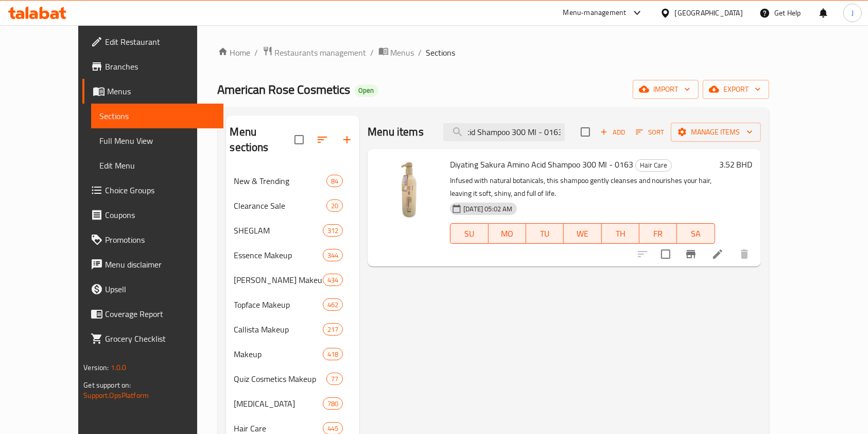 Image resolution: width=868 pixels, height=434 pixels. Describe the element at coordinates (409, 190) in the screenshot. I see `img: Diyating Sakura Amino Acid Shampoo 300 Ml - 0163` at that location.